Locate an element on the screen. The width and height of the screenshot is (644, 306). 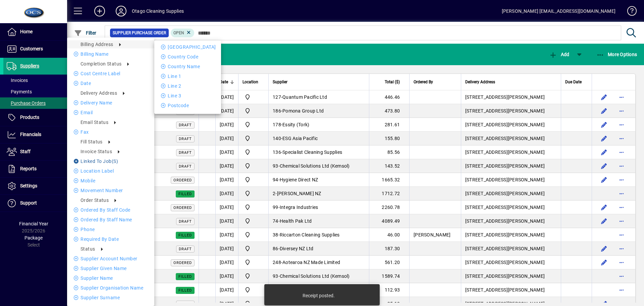
li: Date is located at coordinates (111, 83).